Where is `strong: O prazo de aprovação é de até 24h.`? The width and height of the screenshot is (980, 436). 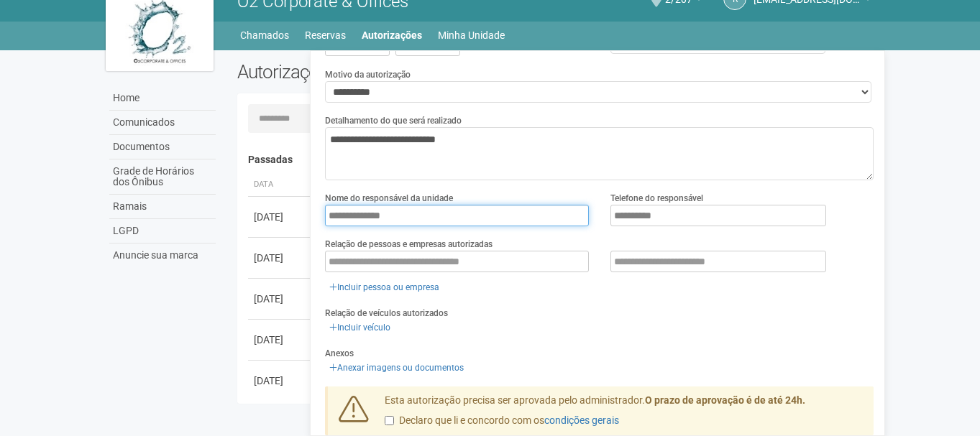
strong: O prazo de aprovação é de até 24h. is located at coordinates (725, 400).